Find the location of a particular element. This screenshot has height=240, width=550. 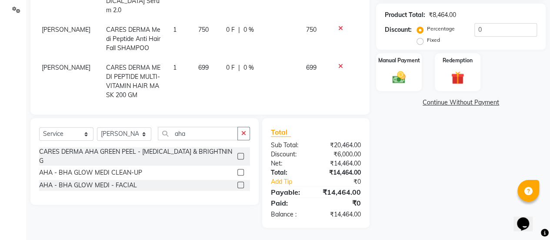

div: Sub Total: is located at coordinates (290, 145).